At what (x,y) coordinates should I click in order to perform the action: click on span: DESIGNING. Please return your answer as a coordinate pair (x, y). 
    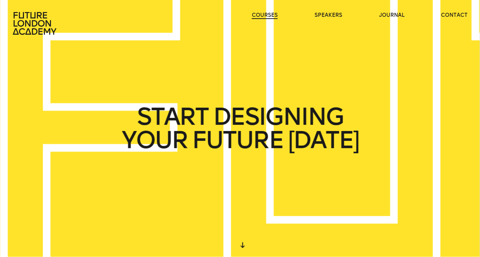
    Looking at the image, I should click on (278, 117).